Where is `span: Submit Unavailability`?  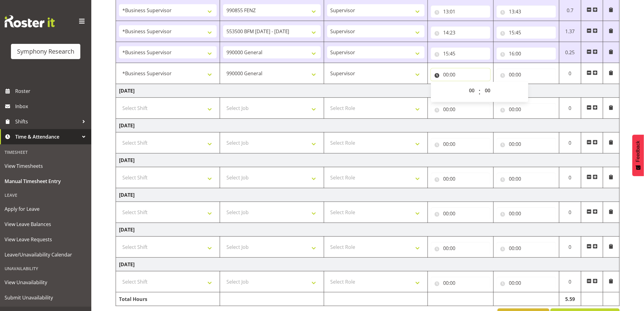 span: Submit Unavailability is located at coordinates (46, 298).